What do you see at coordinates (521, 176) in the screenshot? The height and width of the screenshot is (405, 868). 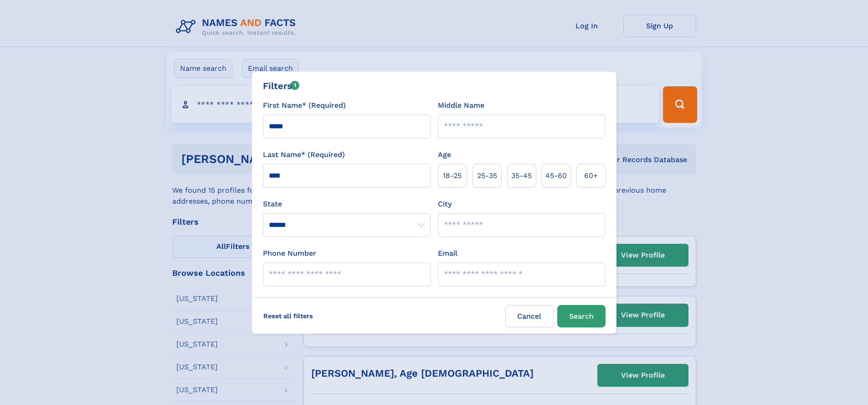 I see `span: 35‑45` at bounding box center [521, 176].